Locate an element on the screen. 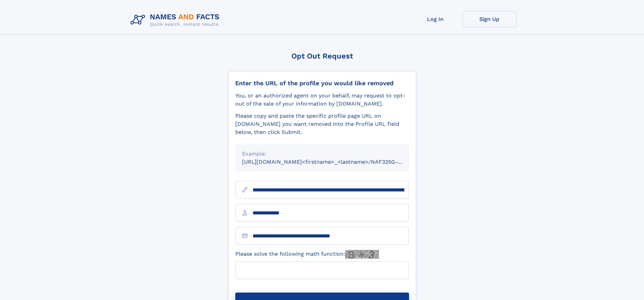 The width and height of the screenshot is (644, 300). label: Please solve the following math function: is located at coordinates (307, 255).